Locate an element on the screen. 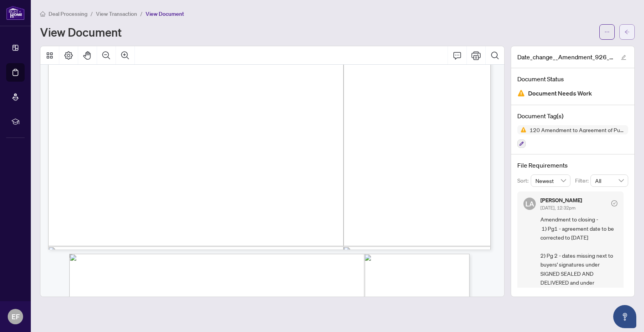 The height and width of the screenshot is (332, 644). span: check-circle is located at coordinates (614, 203).